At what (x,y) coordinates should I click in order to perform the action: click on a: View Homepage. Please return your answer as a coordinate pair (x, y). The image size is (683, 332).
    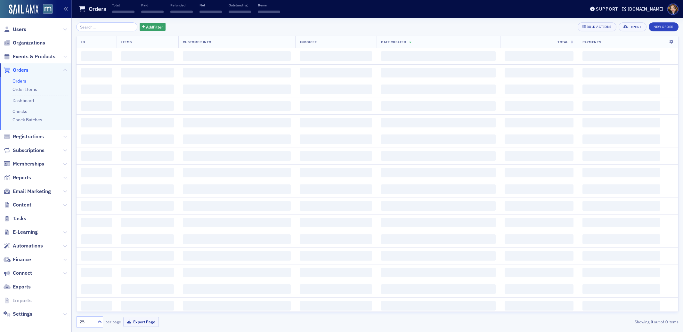
    Looking at the image, I should click on (46, 10).